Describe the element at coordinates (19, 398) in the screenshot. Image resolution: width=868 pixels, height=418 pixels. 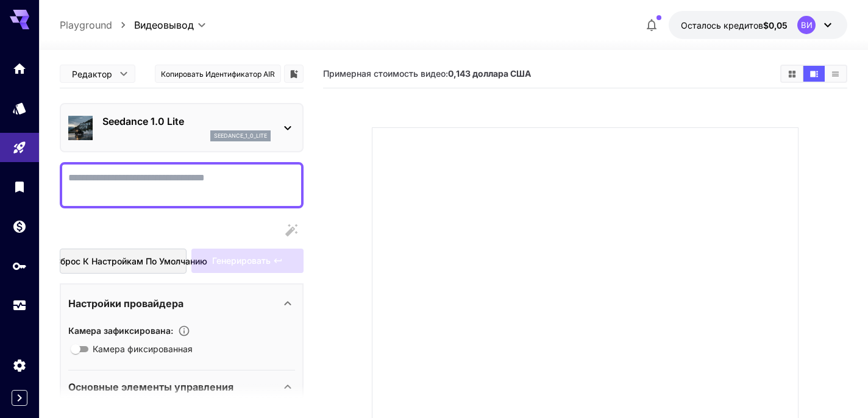
I see `div: Expand sidebar` at that location.